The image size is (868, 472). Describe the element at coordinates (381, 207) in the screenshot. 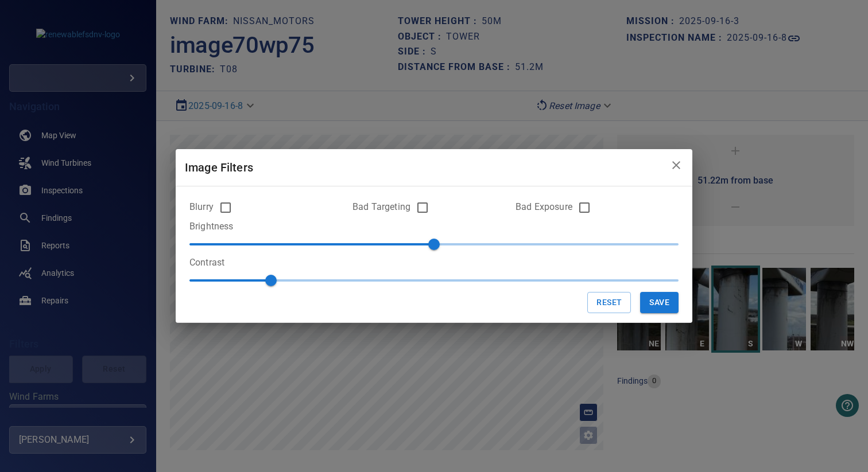

I see `label: Bad Targeting` at that location.